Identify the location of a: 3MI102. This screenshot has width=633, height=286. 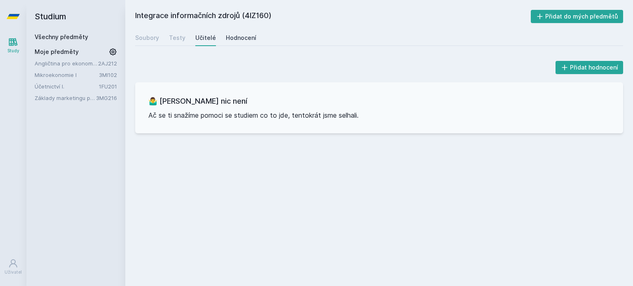
(108, 75).